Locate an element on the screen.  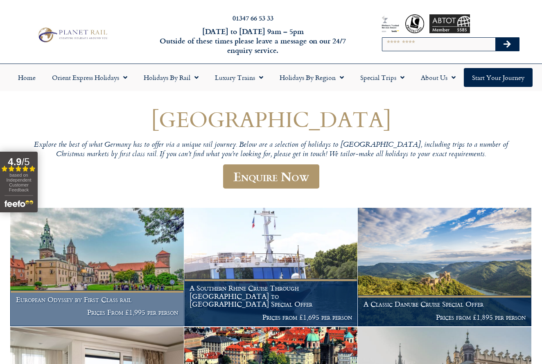
a: 01347 66 53 33 is located at coordinates (253, 18).